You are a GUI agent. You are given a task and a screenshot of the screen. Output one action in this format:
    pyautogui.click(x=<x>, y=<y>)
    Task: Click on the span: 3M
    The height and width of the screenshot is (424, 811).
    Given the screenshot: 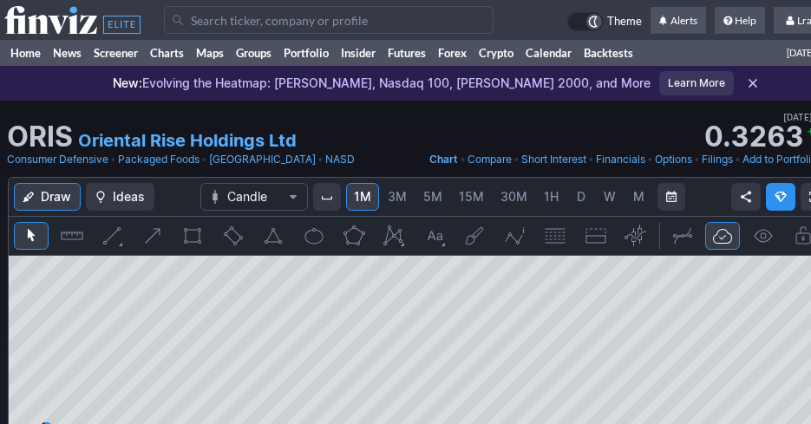 What is the action you would take?
    pyautogui.click(x=397, y=196)
    